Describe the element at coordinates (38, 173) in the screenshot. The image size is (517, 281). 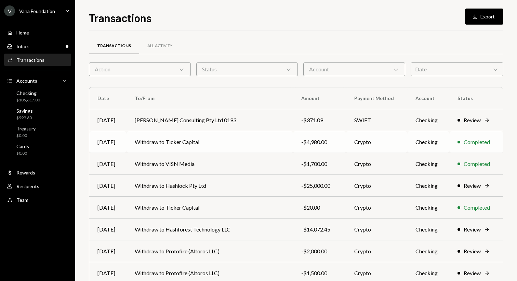
I see `a: Rewards` at that location.